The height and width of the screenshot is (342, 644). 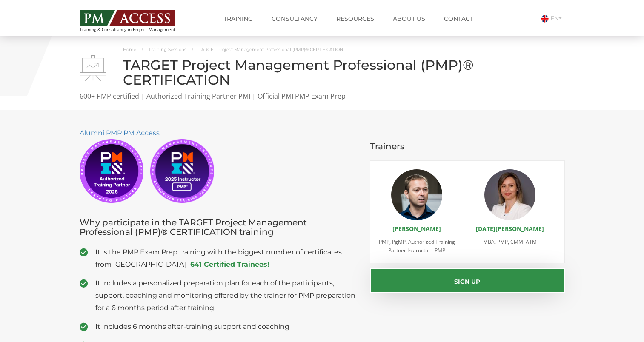 I want to click on a: Contact, so click(x=458, y=19).